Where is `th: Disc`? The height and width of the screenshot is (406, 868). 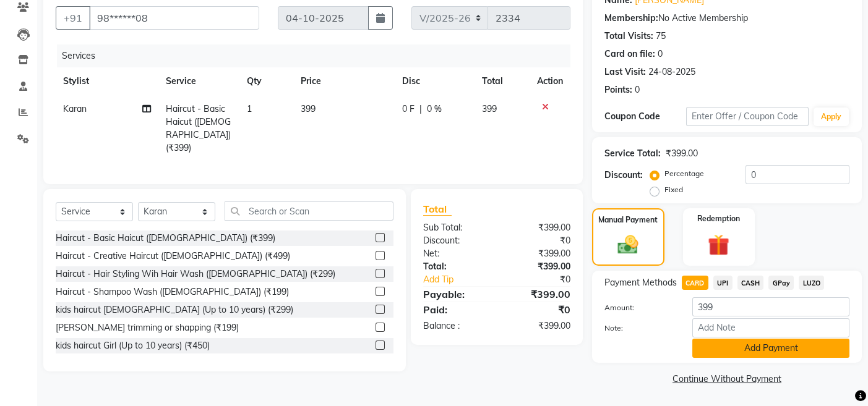
th: Disc is located at coordinates (434, 81).